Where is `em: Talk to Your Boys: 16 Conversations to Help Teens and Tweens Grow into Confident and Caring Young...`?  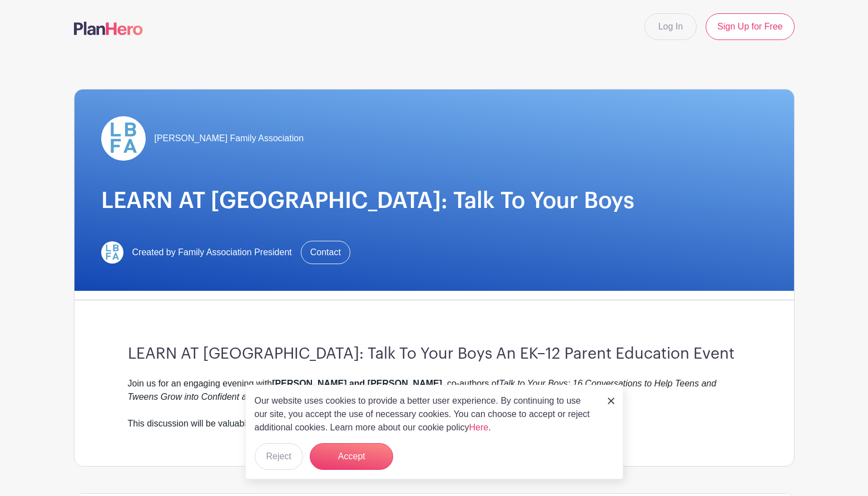 em: Talk to Your Boys: 16 Conversations to Help Teens and Tweens Grow into Confident and Caring Young... is located at coordinates (422, 390).